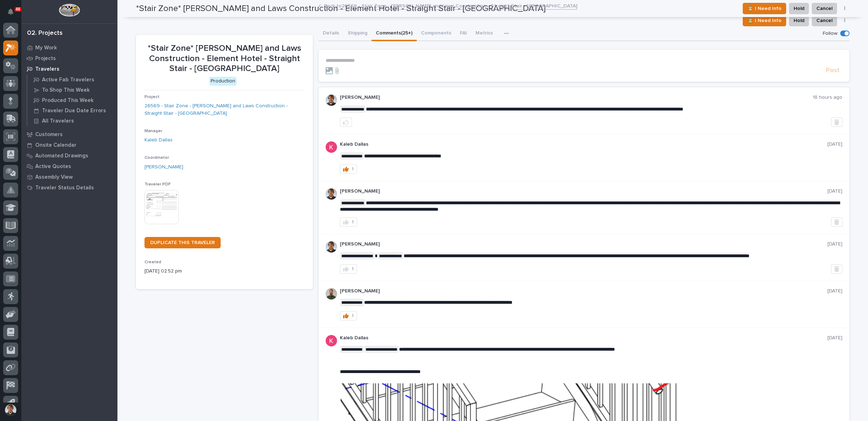  I want to click on a: Onsite Calendar, so click(69, 145).